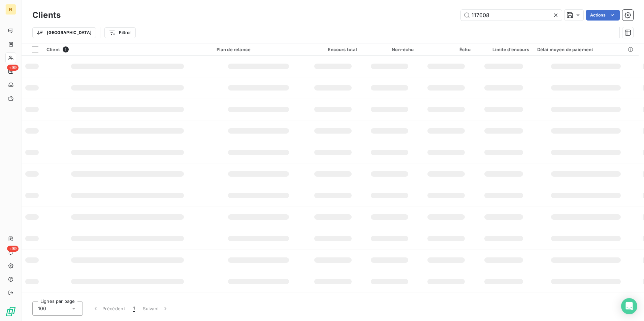  I want to click on h3: Clients, so click(46, 15).